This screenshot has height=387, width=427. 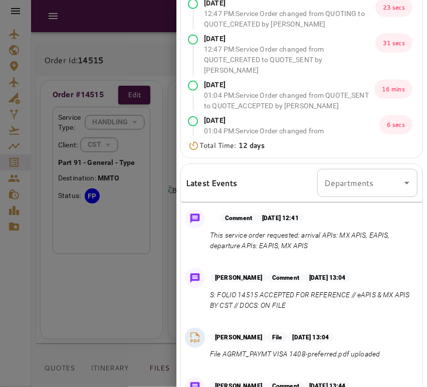 What do you see at coordinates (394, 43) in the screenshot?
I see `p: 31 secs` at bounding box center [394, 43].